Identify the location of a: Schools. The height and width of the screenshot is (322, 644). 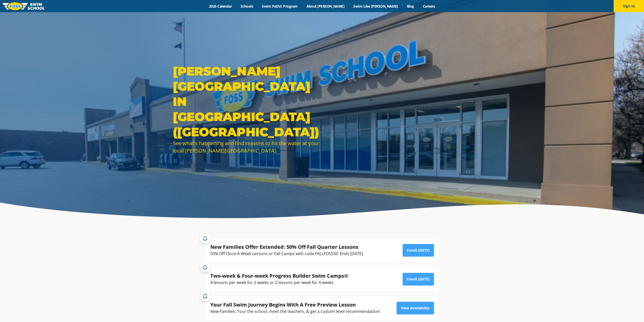
(247, 6).